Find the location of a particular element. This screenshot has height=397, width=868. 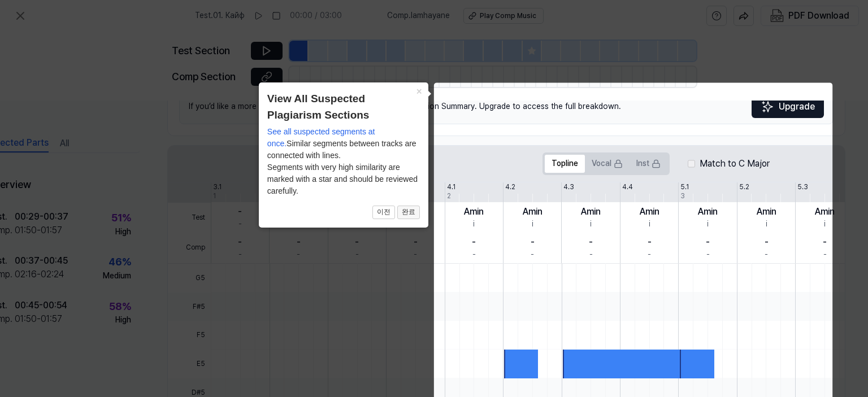

span: See all suspected segments at once. is located at coordinates (321, 137).